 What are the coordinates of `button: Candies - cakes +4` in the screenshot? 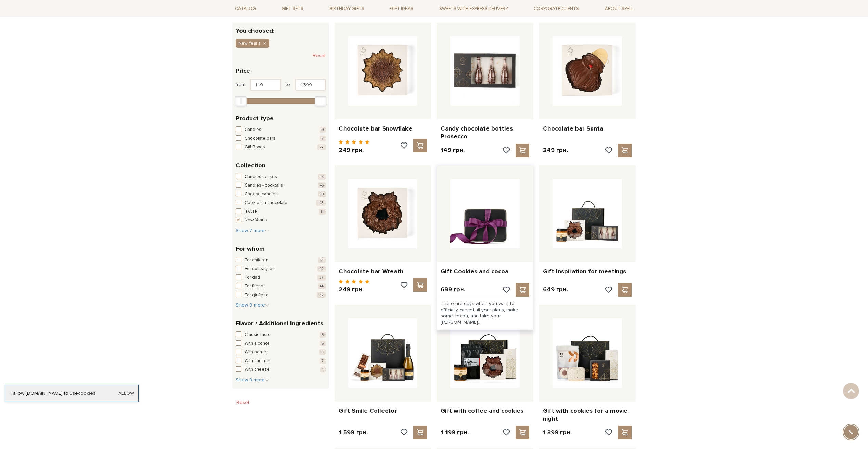 It's located at (280, 177).